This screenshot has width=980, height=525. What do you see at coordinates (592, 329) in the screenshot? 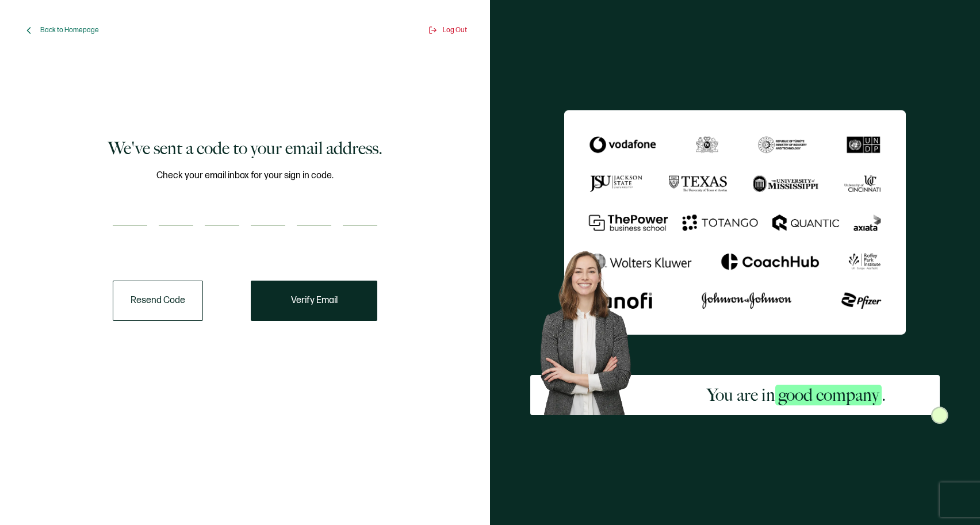
I see `img: Sertifier Signup - You are in <span class="strong-h">good company</span>. Hero` at bounding box center [592, 329].